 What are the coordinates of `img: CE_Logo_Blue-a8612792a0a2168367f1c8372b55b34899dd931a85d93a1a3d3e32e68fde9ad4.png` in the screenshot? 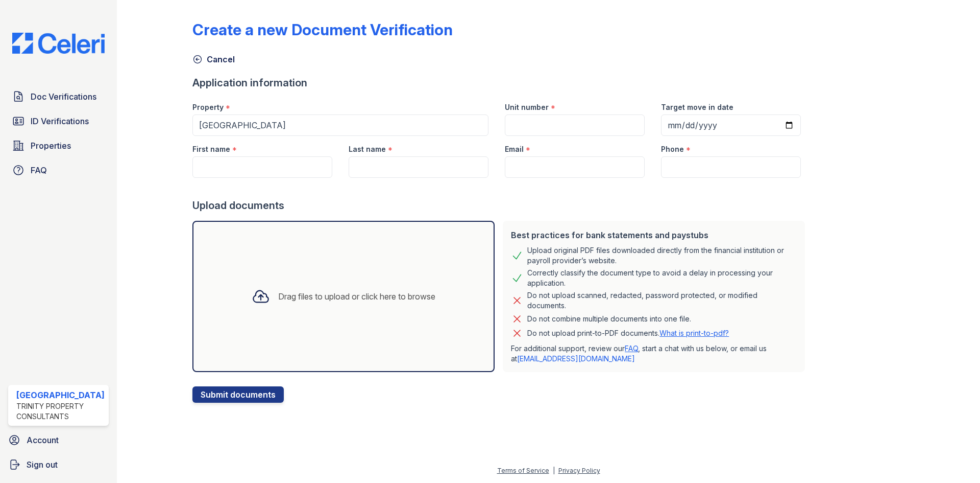 It's located at (58, 43).